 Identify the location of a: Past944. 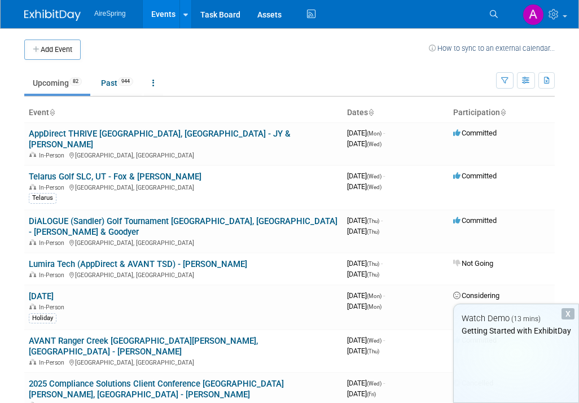
(117, 83).